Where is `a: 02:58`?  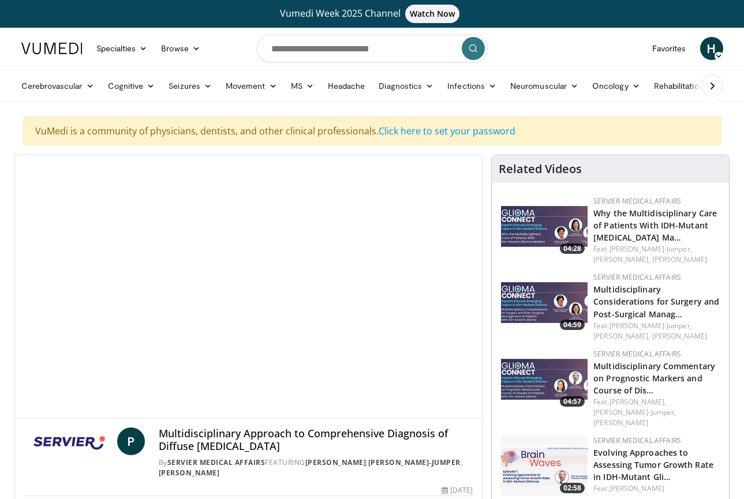 a: 02:58 is located at coordinates (544, 466).